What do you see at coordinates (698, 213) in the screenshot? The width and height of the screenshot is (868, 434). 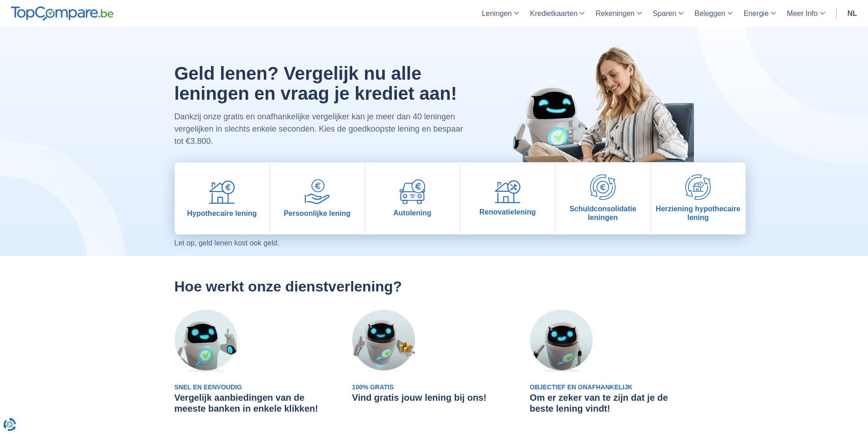 I see `span: Herziening hypothecaire lening` at bounding box center [698, 213].